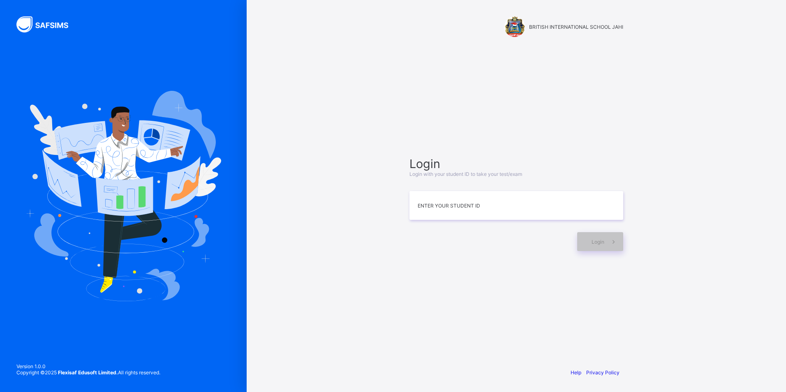 The image size is (786, 392). I want to click on a: Help, so click(576, 373).